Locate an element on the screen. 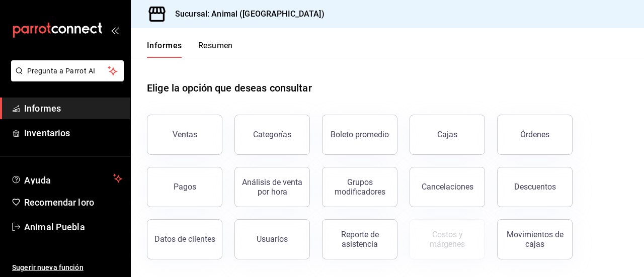 This screenshot has height=277, width=644. div: pestañas de navegación is located at coordinates (189, 49).